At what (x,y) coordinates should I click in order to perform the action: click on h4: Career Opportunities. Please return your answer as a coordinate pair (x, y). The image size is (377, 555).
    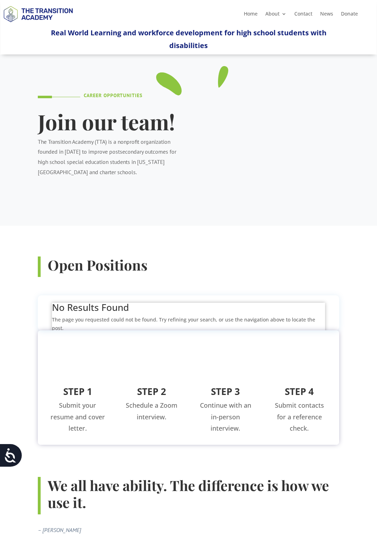
    Looking at the image, I should click on (132, 97).